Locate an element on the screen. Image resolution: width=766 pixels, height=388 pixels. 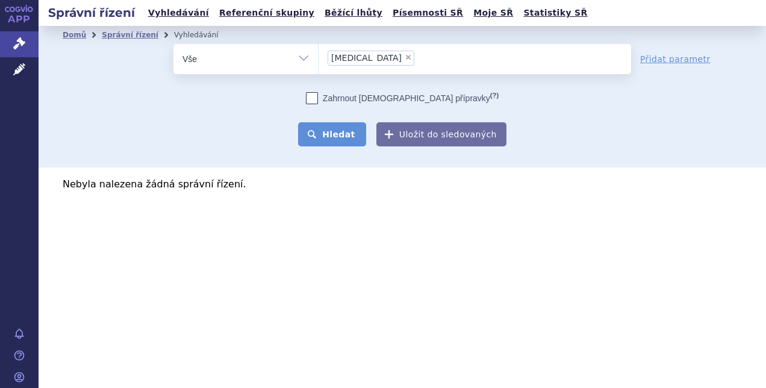
a: Písemnosti SŘ is located at coordinates (428, 13).